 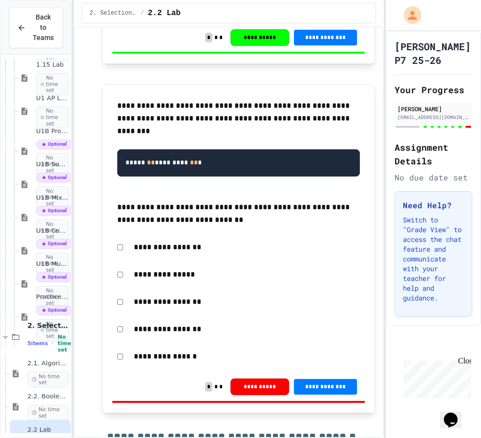 What do you see at coordinates (433, 90) in the screenshot?
I see `h2: Your Progress` at bounding box center [433, 90].